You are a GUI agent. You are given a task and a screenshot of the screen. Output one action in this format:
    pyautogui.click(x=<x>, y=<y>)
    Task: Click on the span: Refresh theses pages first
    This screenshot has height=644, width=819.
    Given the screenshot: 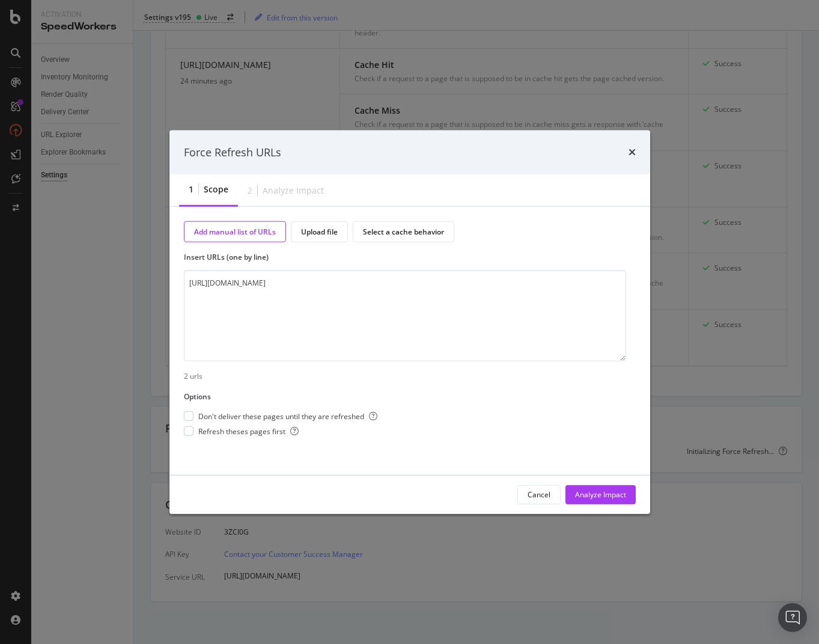 What is the action you would take?
    pyautogui.click(x=248, y=431)
    